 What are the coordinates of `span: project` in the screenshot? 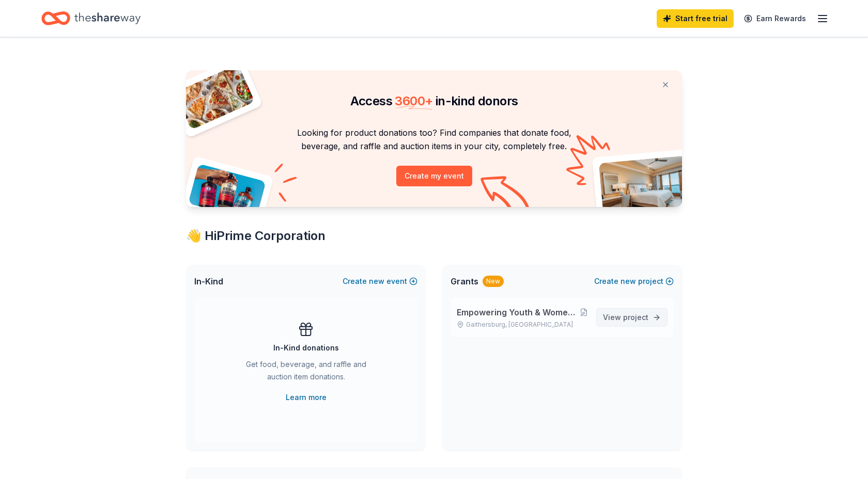 It's located at (635, 317).